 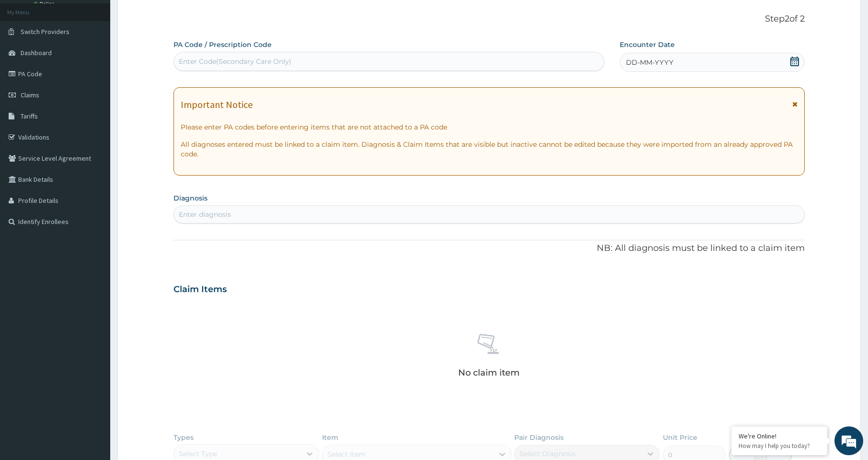 I want to click on a: Online, so click(x=45, y=3).